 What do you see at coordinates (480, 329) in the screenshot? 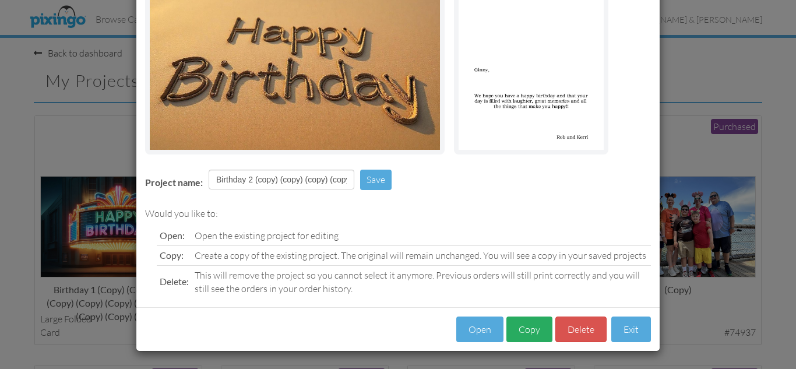
I see `button: Open` at bounding box center [480, 329].